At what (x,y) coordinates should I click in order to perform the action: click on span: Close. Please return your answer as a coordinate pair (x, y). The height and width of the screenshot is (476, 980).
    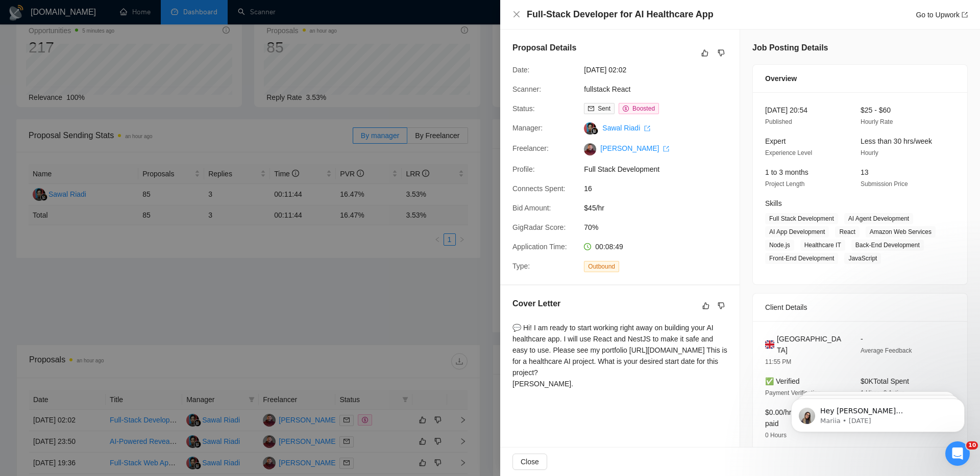
    Looking at the image, I should click on (530, 462).